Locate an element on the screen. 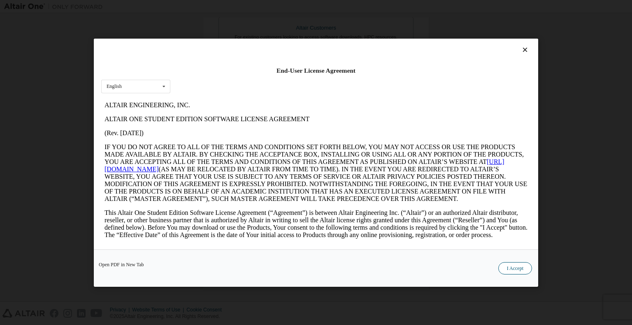 The image size is (632, 325). p: This Altair One Student Edition Software License Agreement (“Agreement”) is between Altair Engine... is located at coordinates (215, 126).